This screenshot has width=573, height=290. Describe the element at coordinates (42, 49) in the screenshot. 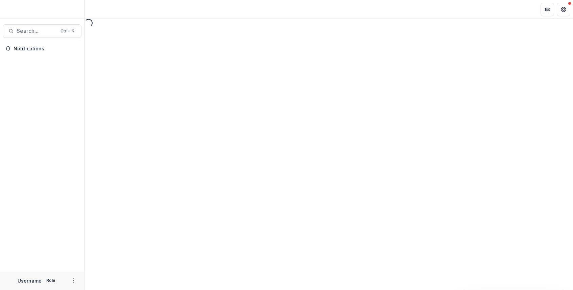

I see `button: Notifications` at that location.